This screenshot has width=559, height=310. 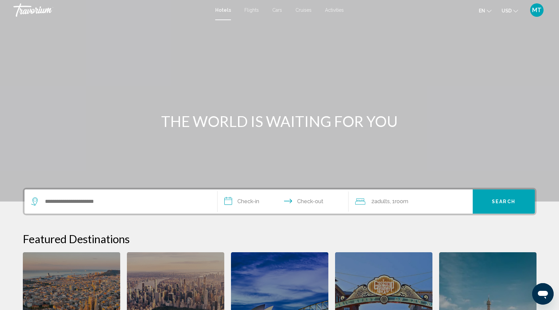 What do you see at coordinates (410, 201) in the screenshot?
I see `button: Travelers: 2 adults, 0 children` at bounding box center [410, 201].